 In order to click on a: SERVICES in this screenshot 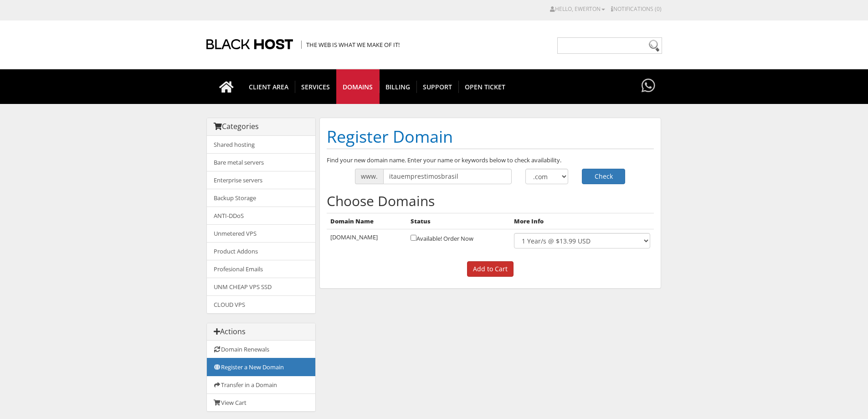, I will do `click(315, 86)`.